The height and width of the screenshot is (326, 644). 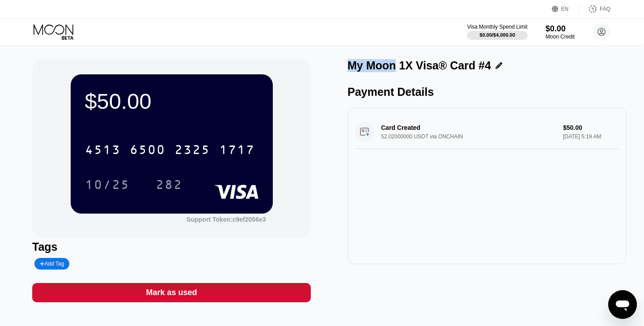 What do you see at coordinates (497, 35) in the screenshot?
I see `div: $0.00 / $4,000.00` at bounding box center [497, 35].